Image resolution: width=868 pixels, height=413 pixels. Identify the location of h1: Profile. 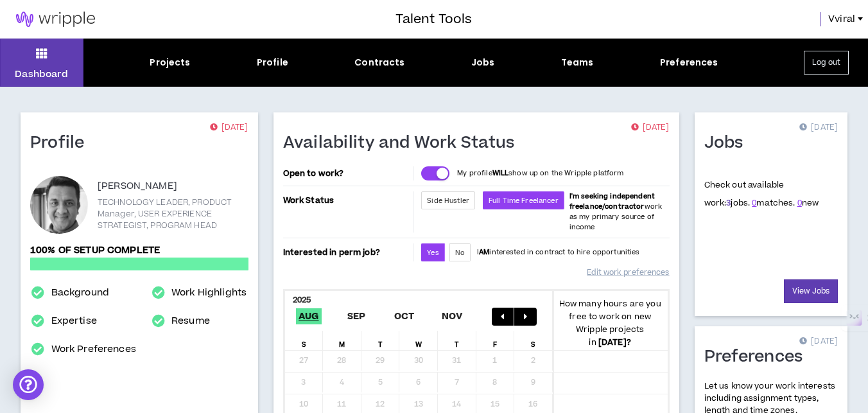
(62, 143).